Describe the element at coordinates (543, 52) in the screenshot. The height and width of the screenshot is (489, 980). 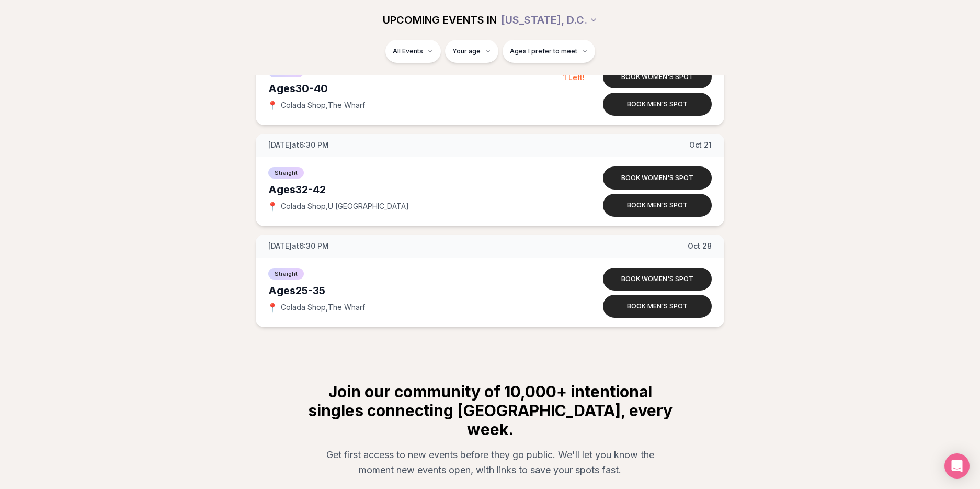
I see `span: Ages I prefer to meet` at that location.